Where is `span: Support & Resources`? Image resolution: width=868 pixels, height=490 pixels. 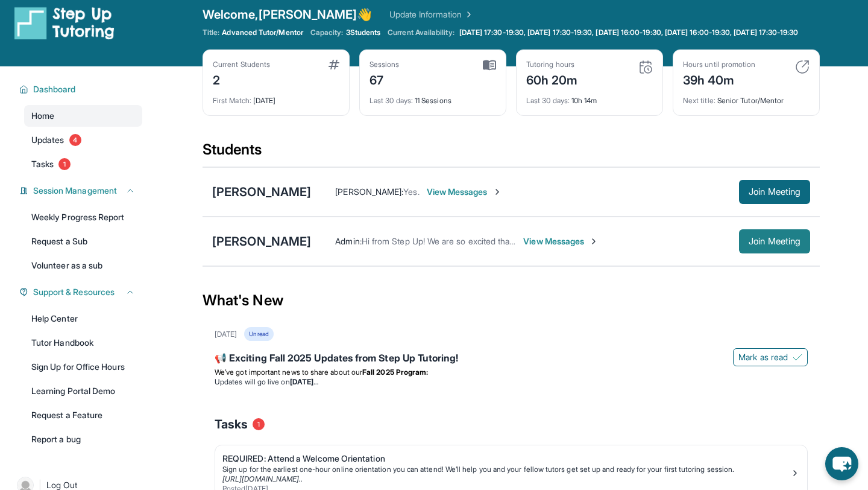 span: Support & Resources is located at coordinates (73, 292).